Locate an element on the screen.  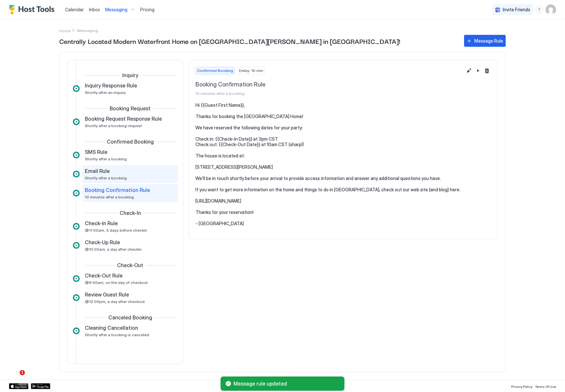
a: Home is located at coordinates (65, 30).